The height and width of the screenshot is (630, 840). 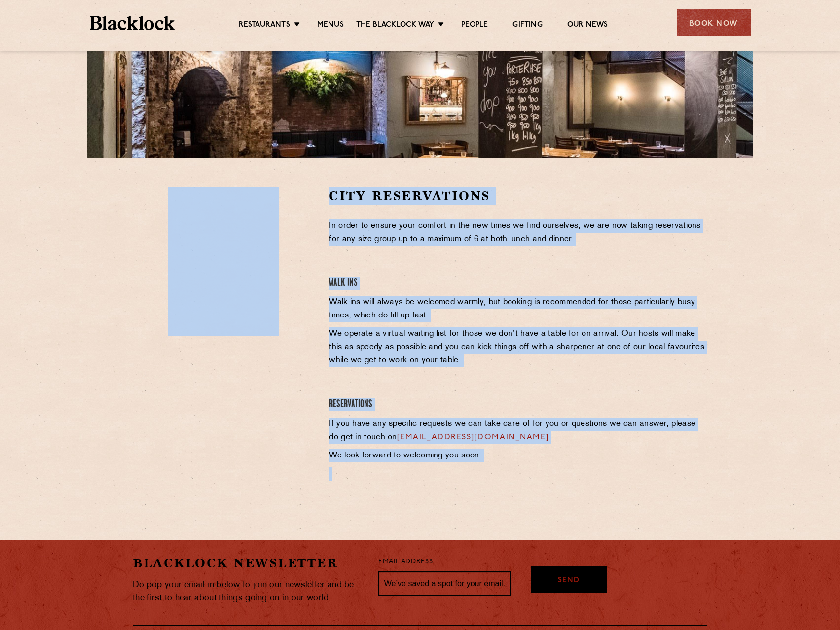 What do you see at coordinates (474, 25) in the screenshot?
I see `a: People` at bounding box center [474, 25].